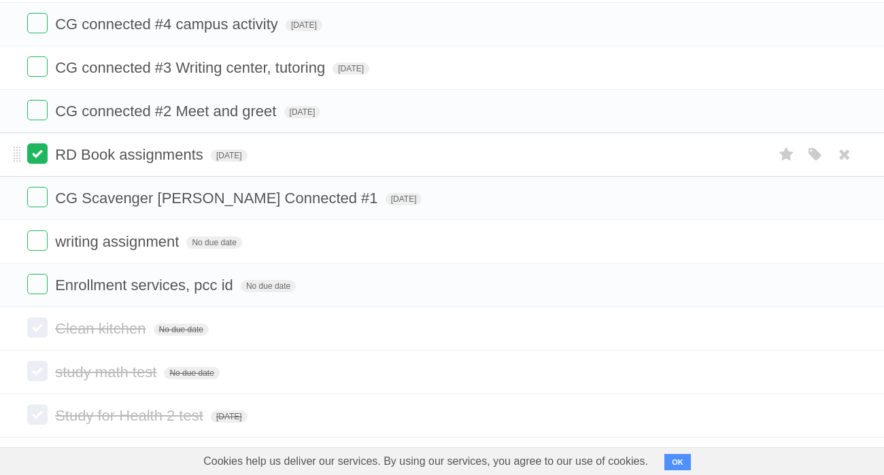 The image size is (884, 475). What do you see at coordinates (786, 154) in the screenshot?
I see `label: Star task` at bounding box center [786, 154].